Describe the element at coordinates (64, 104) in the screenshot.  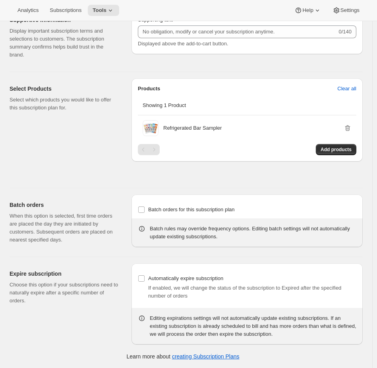
I see `p: Select which products you would like to offer this subscription plan for.` at that location.